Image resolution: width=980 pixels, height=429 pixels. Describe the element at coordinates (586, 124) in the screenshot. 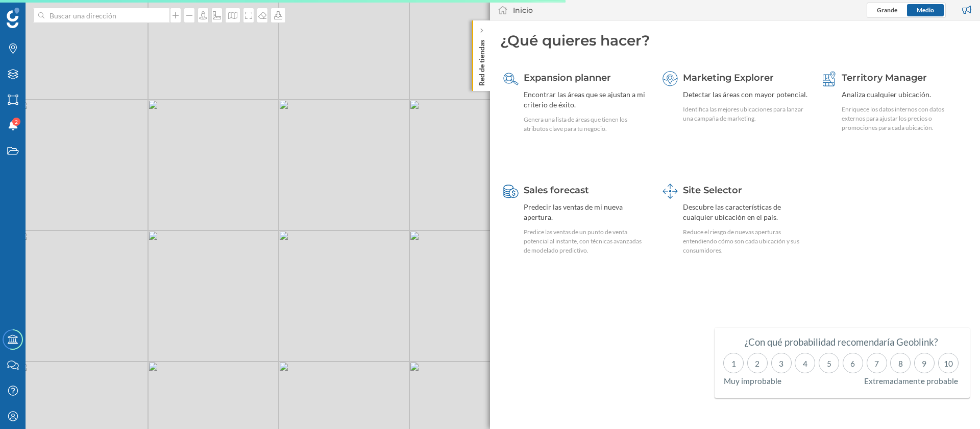

I see `div: Genera una lista de áreas que tienen los atributos clave para tu negocio.` at that location.